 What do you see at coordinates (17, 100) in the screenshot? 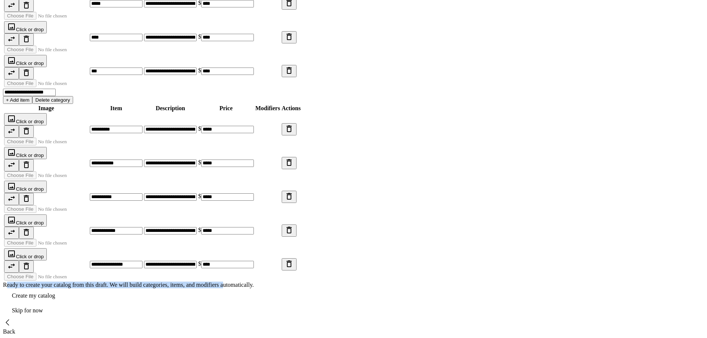
I see `span: + Add item` at bounding box center [17, 100].